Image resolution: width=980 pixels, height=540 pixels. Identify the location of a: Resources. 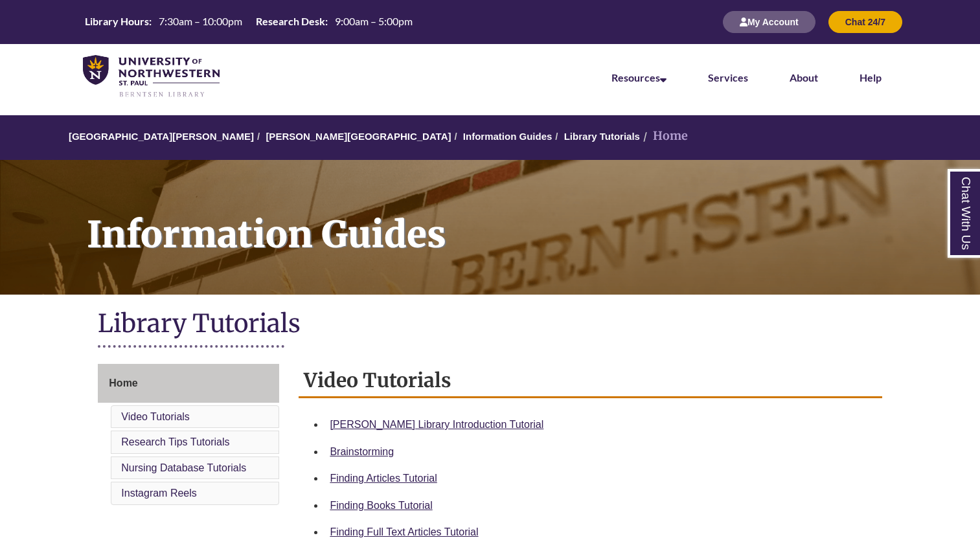
(639, 77).